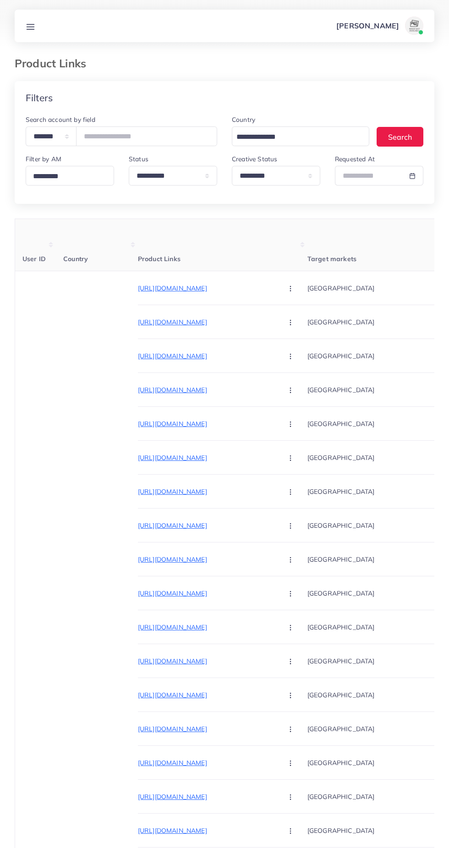 The height and width of the screenshot is (848, 449). I want to click on span: Target markets, so click(332, 259).